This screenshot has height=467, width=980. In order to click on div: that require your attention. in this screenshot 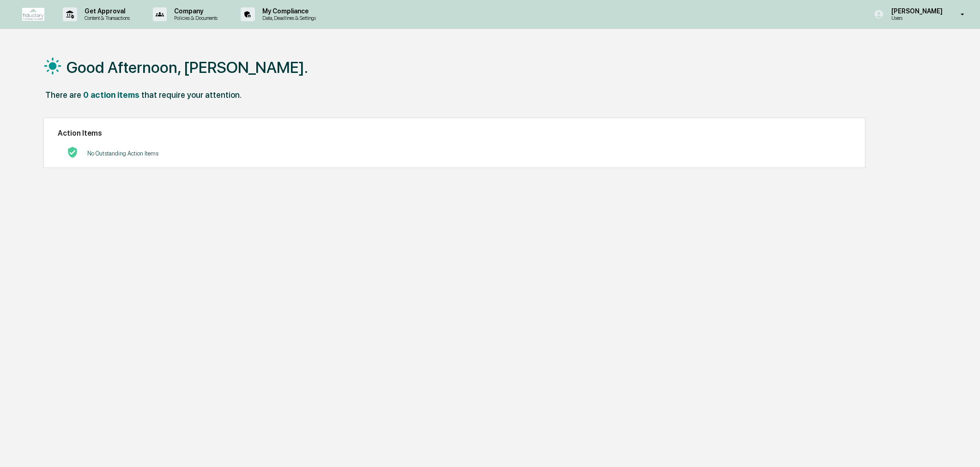, I will do `click(191, 95)`.